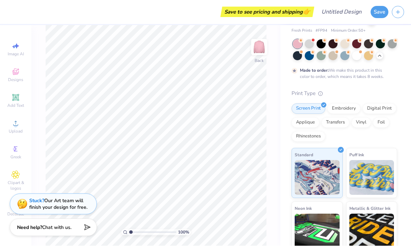 The image size is (411, 246). What do you see at coordinates (16, 186) in the screenshot?
I see `span: Clipart & logos` at bounding box center [16, 186].